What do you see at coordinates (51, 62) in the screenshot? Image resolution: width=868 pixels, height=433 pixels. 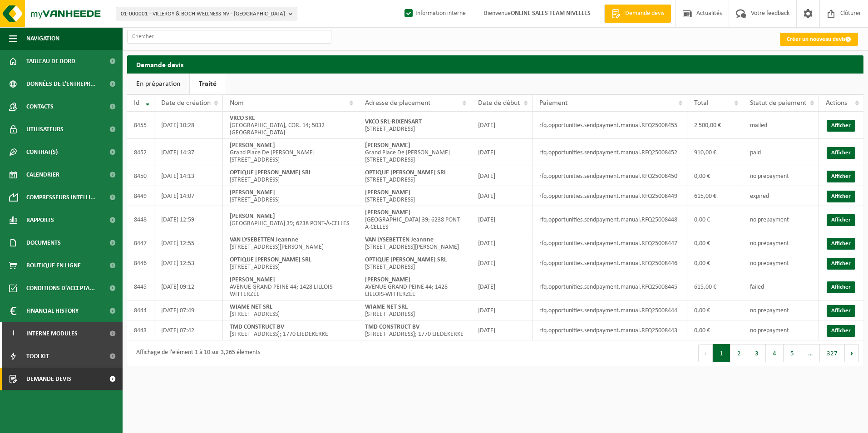 I see `span: Tableau de bord` at bounding box center [51, 62].